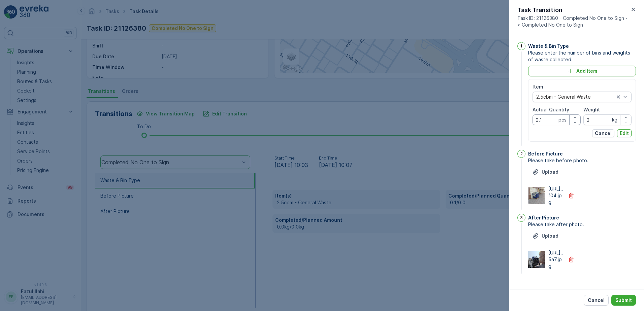 The height and width of the screenshot is (311, 644). What do you see at coordinates (573, 10) in the screenshot?
I see `p: Task Transition` at bounding box center [573, 10].